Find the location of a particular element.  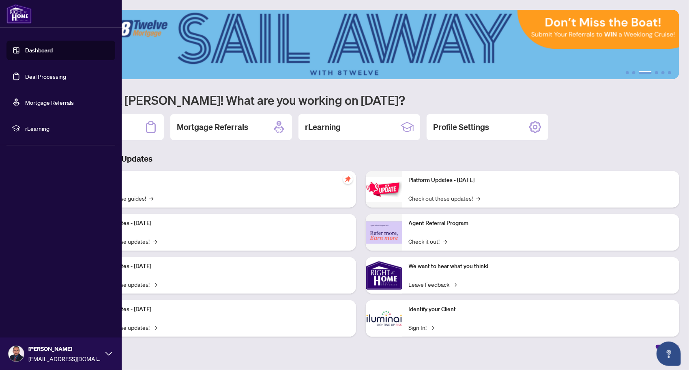

p: Agent Referral Program is located at coordinates (541, 223).